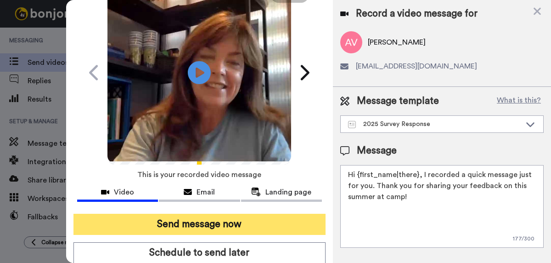  What do you see at coordinates (199, 175) in the screenshot?
I see `span: This is your recorded video message` at bounding box center [199, 175].